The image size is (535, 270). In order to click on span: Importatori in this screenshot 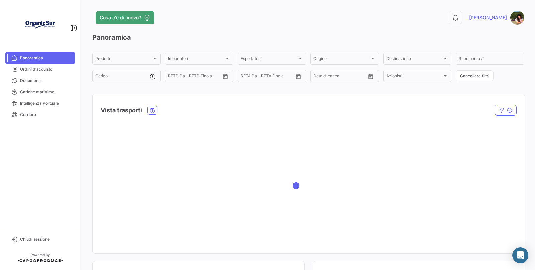, I will do `click(196, 59)`.